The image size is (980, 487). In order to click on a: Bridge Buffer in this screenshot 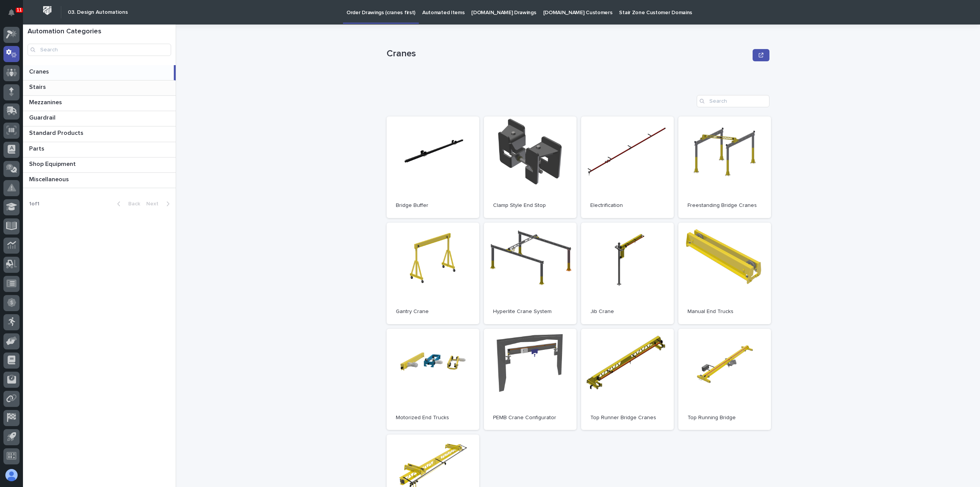, I will do `click(433, 167)`.